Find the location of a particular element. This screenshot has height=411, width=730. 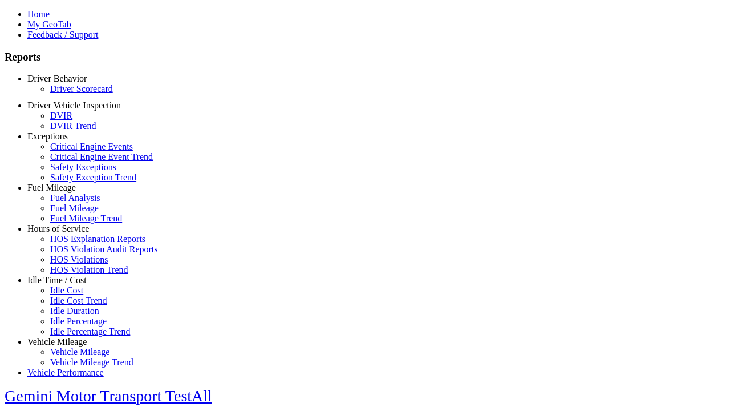

h3: Reports is located at coordinates (365, 57).